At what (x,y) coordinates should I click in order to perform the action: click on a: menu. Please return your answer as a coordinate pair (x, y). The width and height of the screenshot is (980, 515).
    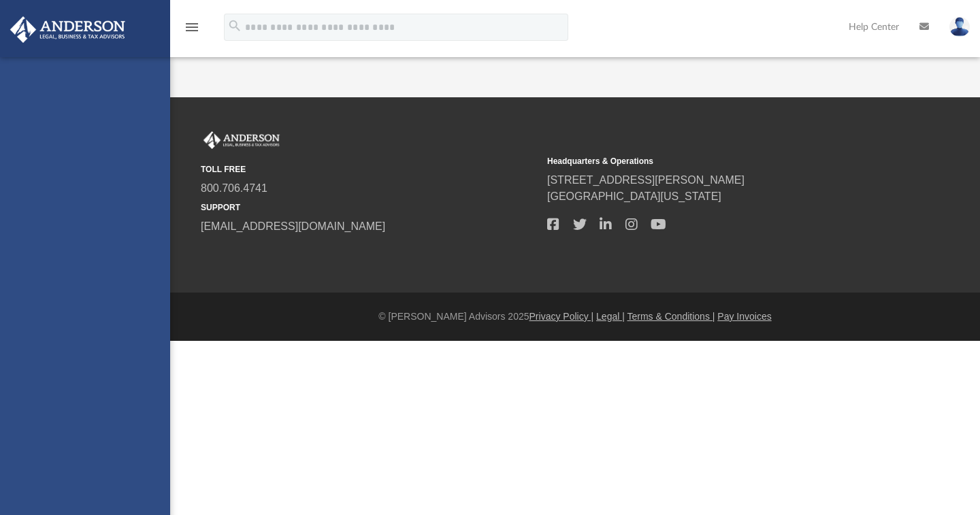
    Looking at the image, I should click on (192, 31).